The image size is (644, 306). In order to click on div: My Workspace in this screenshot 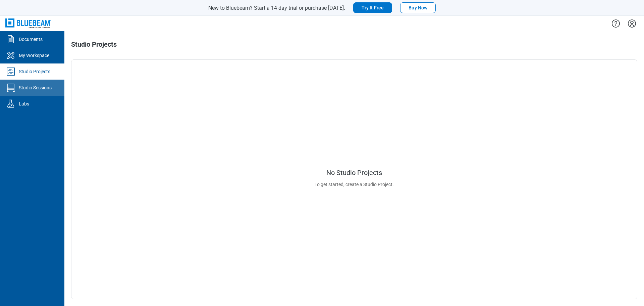, I will do `click(34, 55)`.